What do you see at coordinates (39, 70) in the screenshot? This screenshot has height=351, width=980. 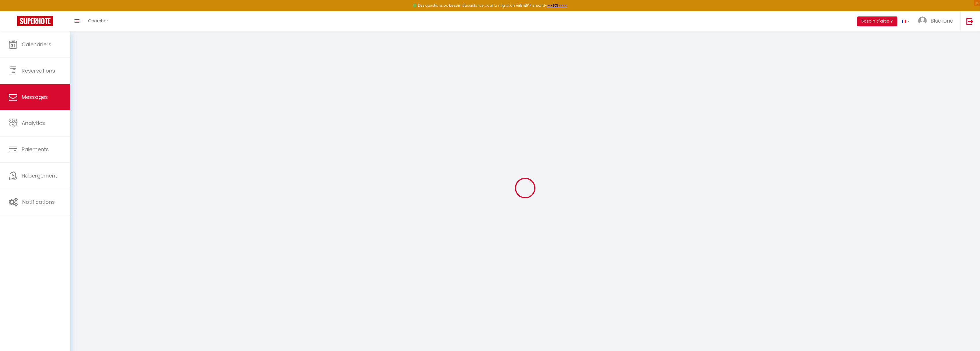 I see `span: Réservations` at bounding box center [39, 70].